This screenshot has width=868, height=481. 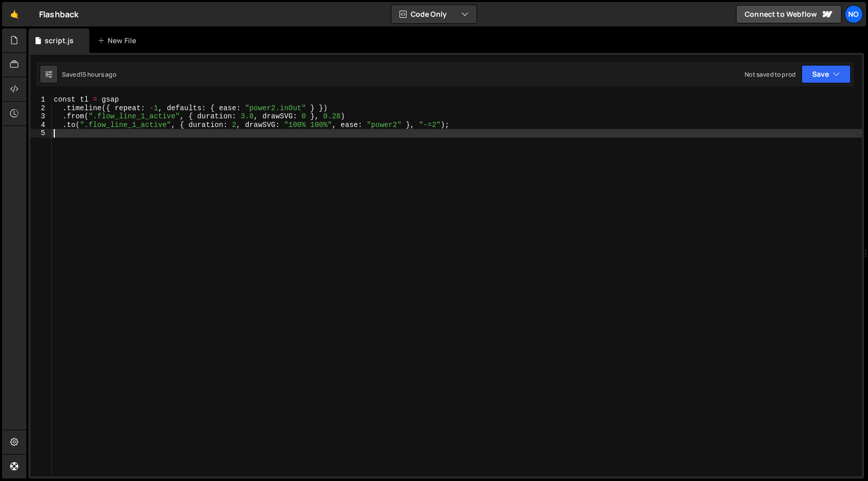 I want to click on button: Save, so click(x=826, y=74).